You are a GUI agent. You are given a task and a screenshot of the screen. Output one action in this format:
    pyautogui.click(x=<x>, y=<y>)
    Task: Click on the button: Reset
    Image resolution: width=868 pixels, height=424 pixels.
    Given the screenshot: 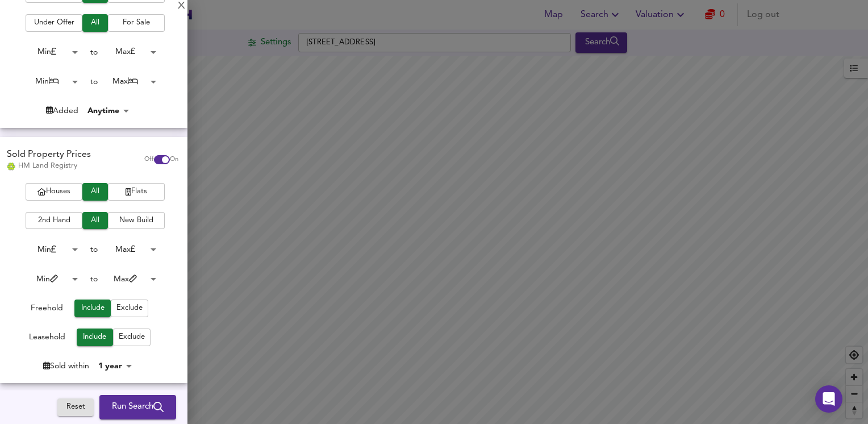 What is the action you would take?
    pyautogui.click(x=76, y=407)
    